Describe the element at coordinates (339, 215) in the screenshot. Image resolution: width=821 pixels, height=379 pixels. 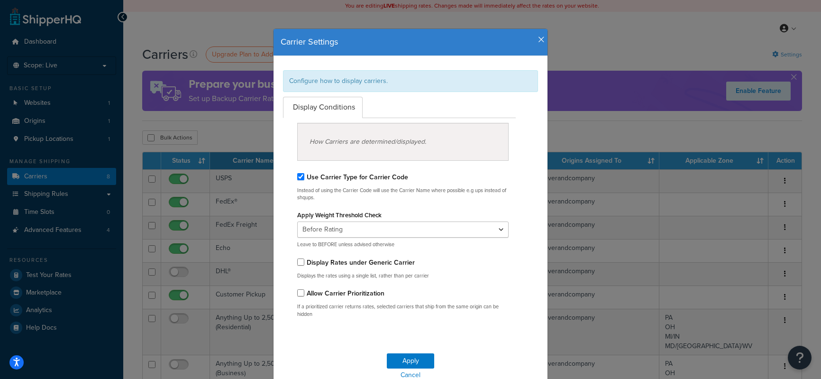
I see `label: Apply Weight Threshold Check` at that location.